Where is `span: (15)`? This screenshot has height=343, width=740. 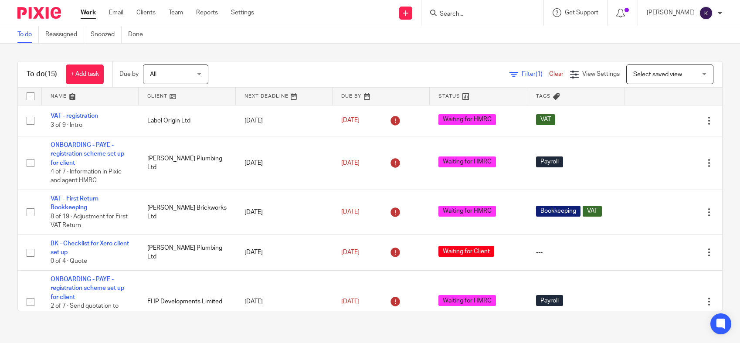 span: (15) is located at coordinates (51, 74).